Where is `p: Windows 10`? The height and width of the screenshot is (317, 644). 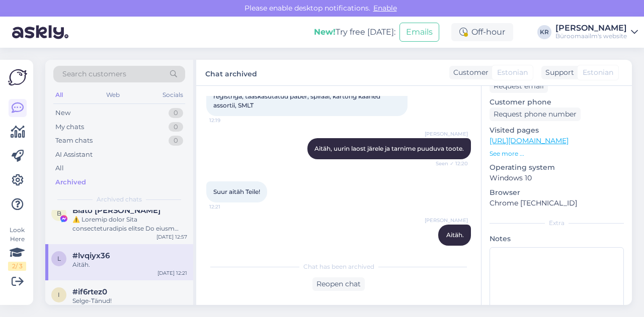
p: Windows 10 is located at coordinates (557, 178).